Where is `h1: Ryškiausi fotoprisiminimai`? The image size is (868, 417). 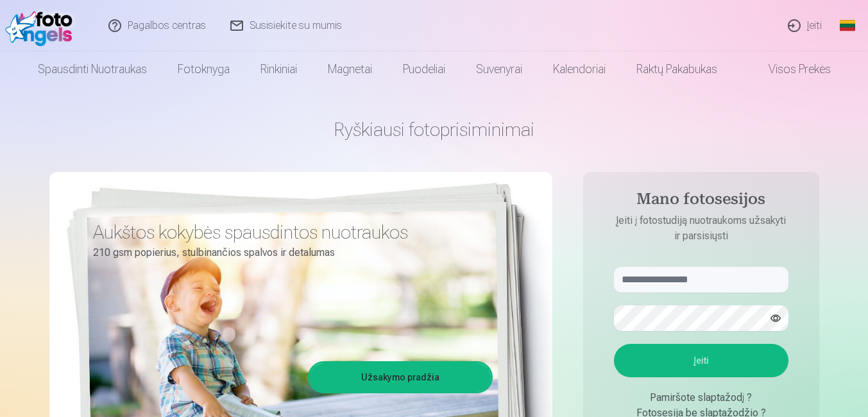
h1: Ryškiausi fotoprisiminimai is located at coordinates (434, 130).